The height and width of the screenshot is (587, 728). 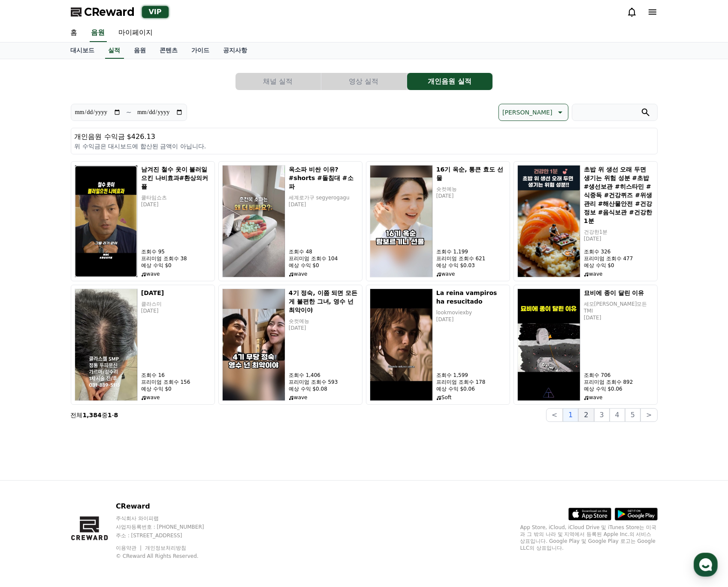 I want to click on img: 초밥 위 생선 오래 두면 생기는 위험 성분 #초밥 #생선보관 #히스타민 #식중독 #건강퀴즈 #위생관리 #해산물안전 #건강정보 #음식보관 #건강한1분, so click(x=549, y=221).